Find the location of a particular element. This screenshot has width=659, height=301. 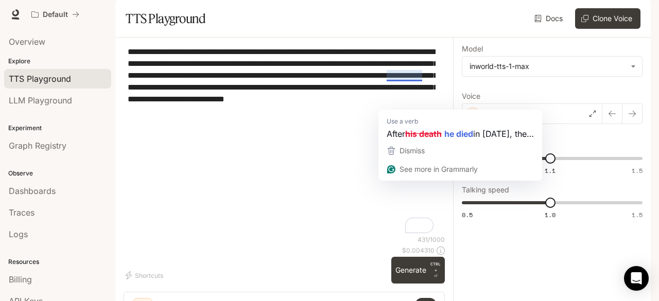

button: Shortcuts is located at coordinates (145, 275).